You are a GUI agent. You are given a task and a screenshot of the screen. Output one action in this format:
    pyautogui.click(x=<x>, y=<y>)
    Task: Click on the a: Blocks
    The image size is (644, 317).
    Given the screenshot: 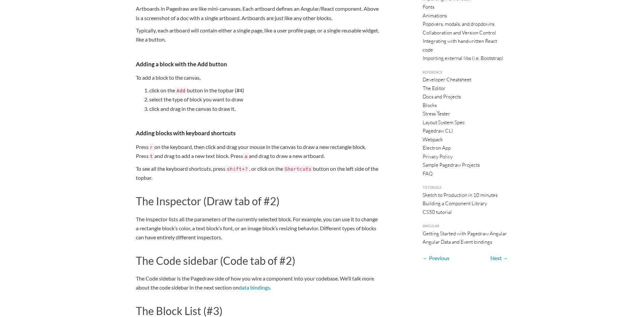 What is the action you would take?
    pyautogui.click(x=430, y=105)
    